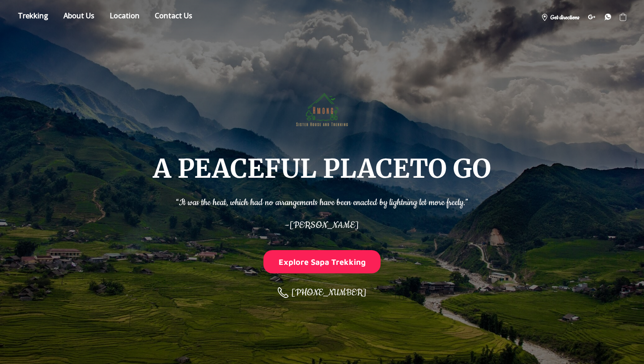  I want to click on img: Hmong Sisters House and Trekking, so click(322, 108).